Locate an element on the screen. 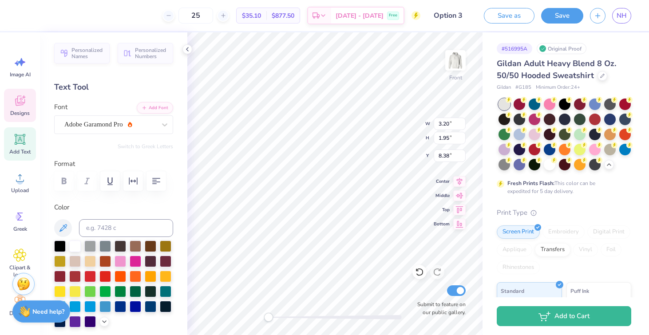  span: Gildan is located at coordinates (504, 87).